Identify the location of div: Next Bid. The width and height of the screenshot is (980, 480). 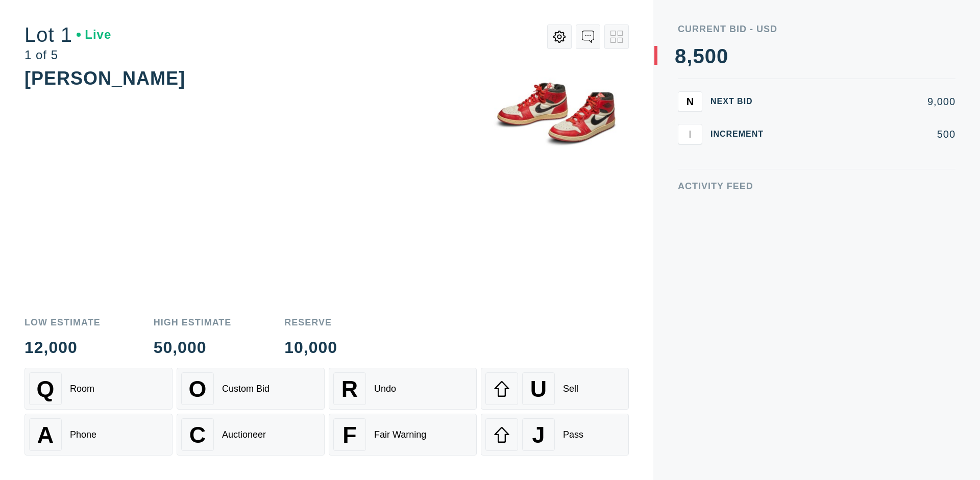
(741, 101).